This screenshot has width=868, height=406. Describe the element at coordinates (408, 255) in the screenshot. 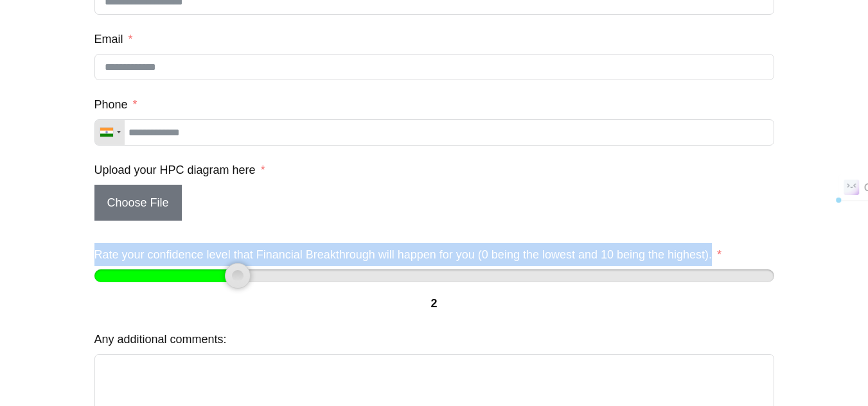

I see `label: Rate your confidence level that Financial Breakthrough will happen for you (0 being the lowest an...` at that location.